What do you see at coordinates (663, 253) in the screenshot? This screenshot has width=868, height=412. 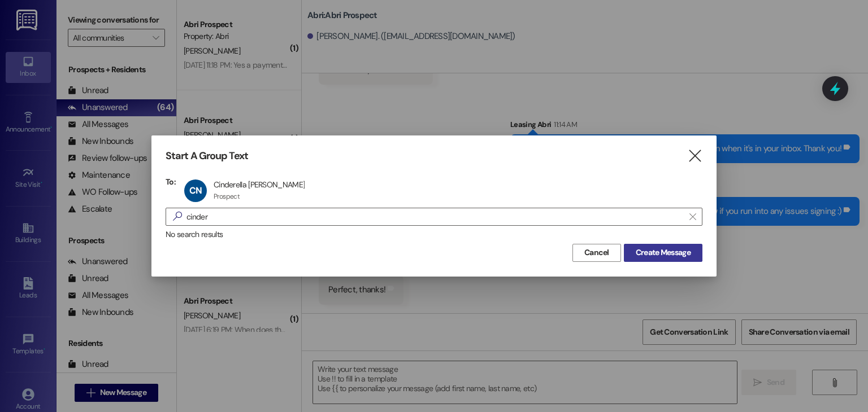 I see `button: Create Message` at bounding box center [663, 253].